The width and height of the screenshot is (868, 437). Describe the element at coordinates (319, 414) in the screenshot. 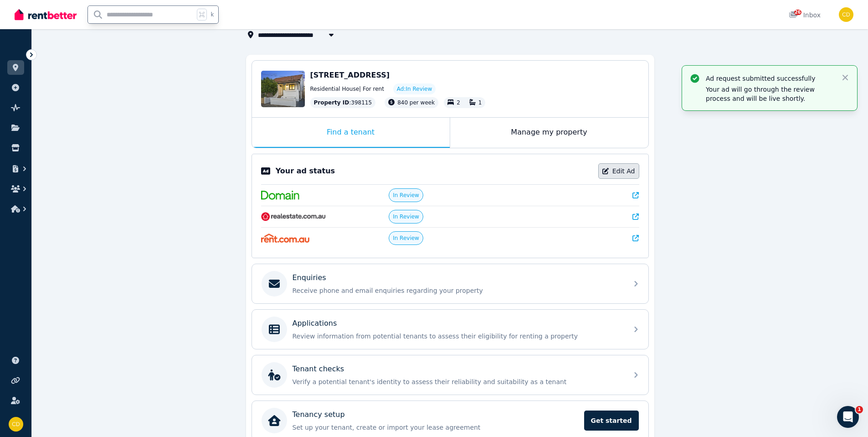

I see `p: Tenancy setup` at that location.